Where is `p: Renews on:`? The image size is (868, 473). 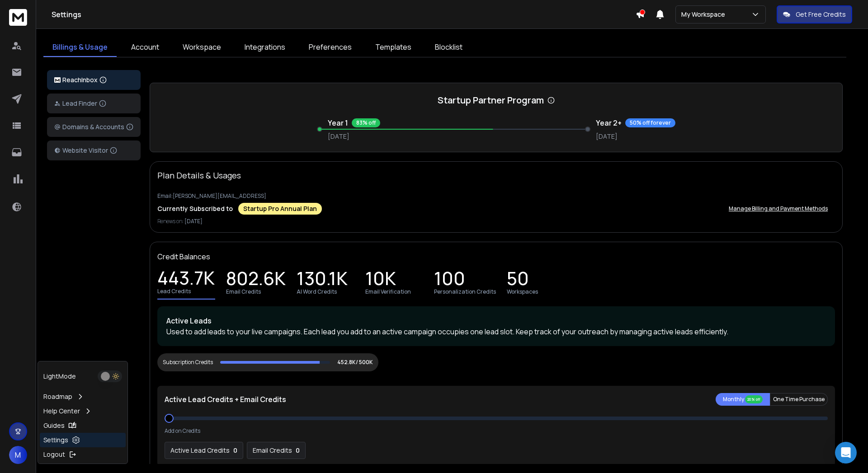
p: Renews on: is located at coordinates (496, 221).